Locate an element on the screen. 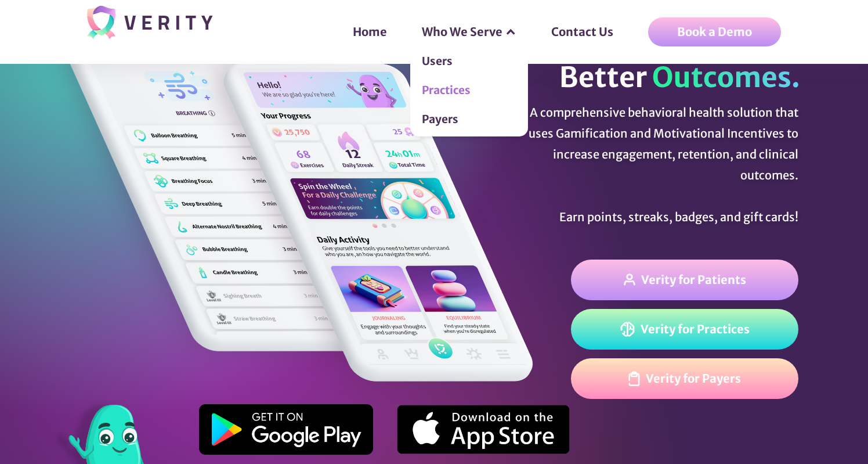  a: Practices is located at coordinates (469, 93).